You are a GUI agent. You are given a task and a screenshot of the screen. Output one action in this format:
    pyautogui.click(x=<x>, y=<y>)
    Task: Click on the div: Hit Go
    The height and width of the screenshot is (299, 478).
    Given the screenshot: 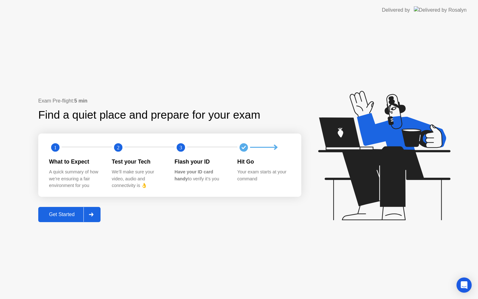 What is the action you would take?
    pyautogui.click(x=264, y=162)
    